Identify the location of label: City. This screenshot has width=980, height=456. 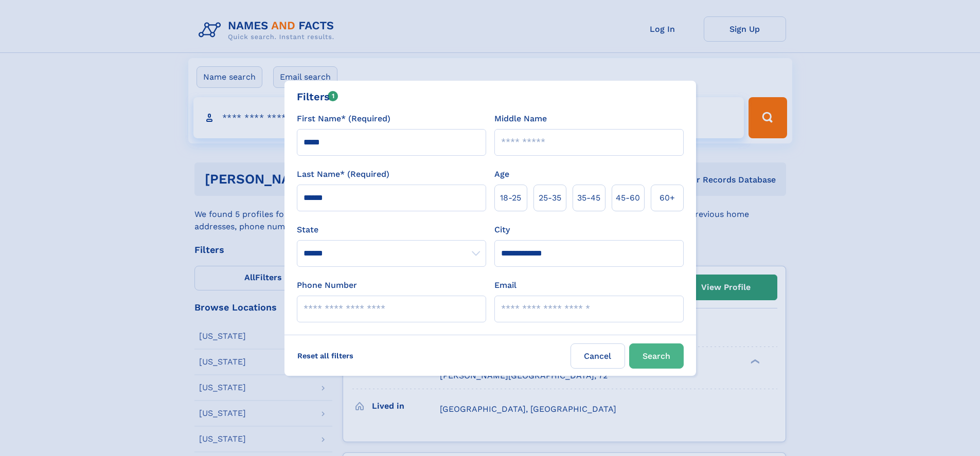
(502, 230).